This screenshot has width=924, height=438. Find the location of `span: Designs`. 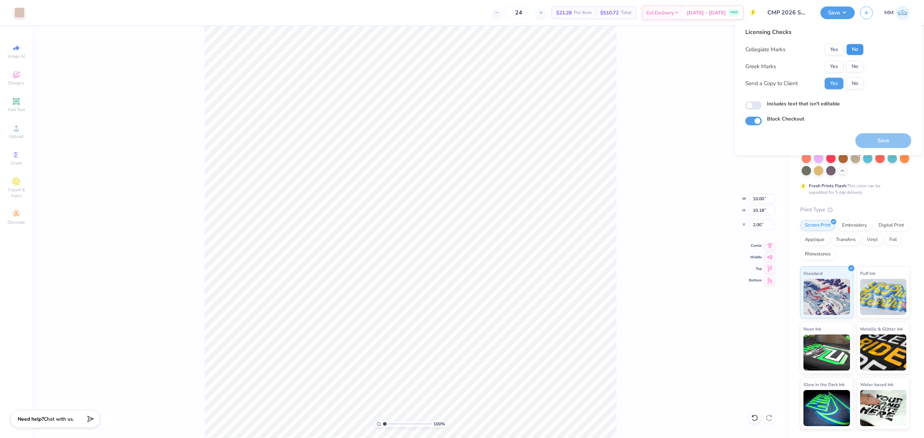

span: Designs is located at coordinates (16, 83).